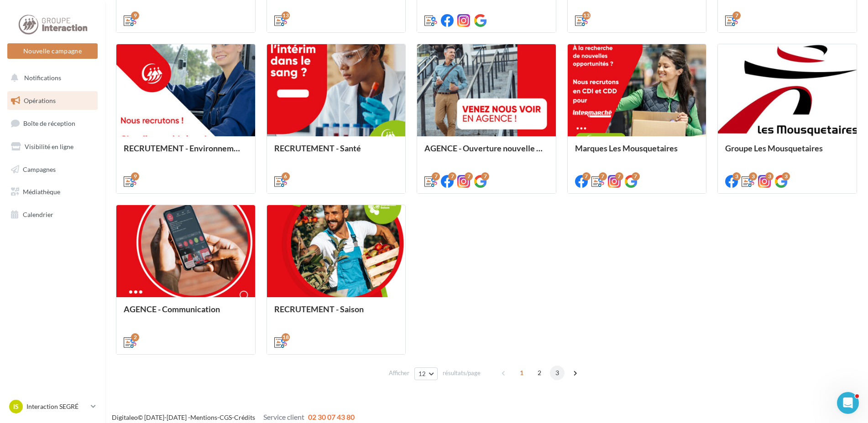 This screenshot has height=423, width=868. What do you see at coordinates (637, 152) in the screenshot?
I see `div: Marques Les Mousquetaires` at bounding box center [637, 152].